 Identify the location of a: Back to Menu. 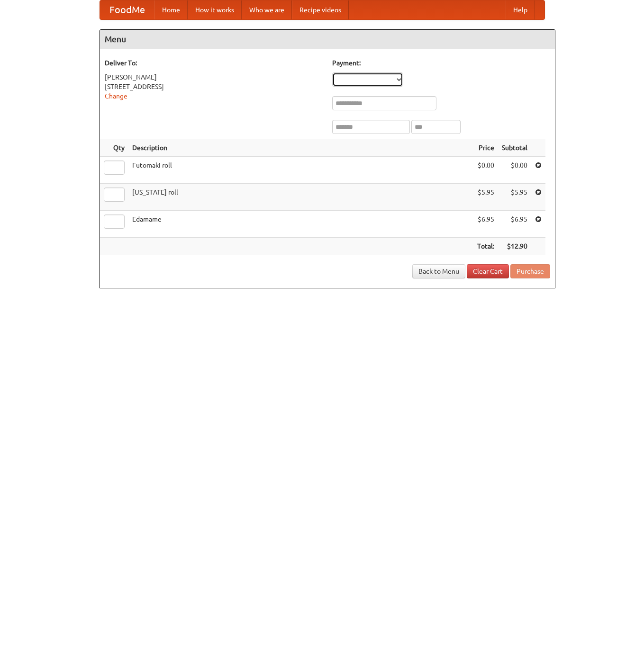
(439, 272).